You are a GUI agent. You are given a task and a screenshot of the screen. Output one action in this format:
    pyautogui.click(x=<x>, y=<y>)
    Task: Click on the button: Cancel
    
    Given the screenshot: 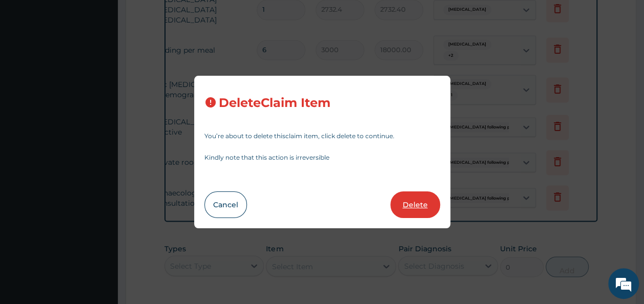 What is the action you would take?
    pyautogui.click(x=226, y=205)
    